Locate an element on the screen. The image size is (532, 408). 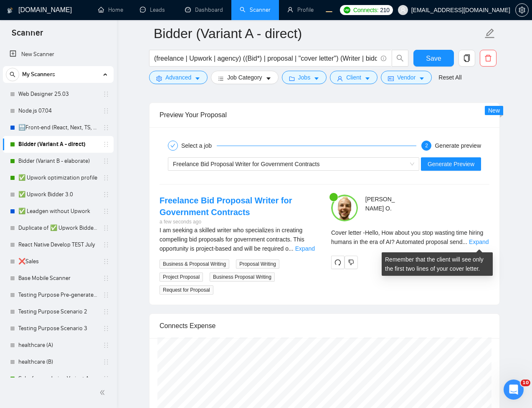
span: New is located at coordinates (494, 110).